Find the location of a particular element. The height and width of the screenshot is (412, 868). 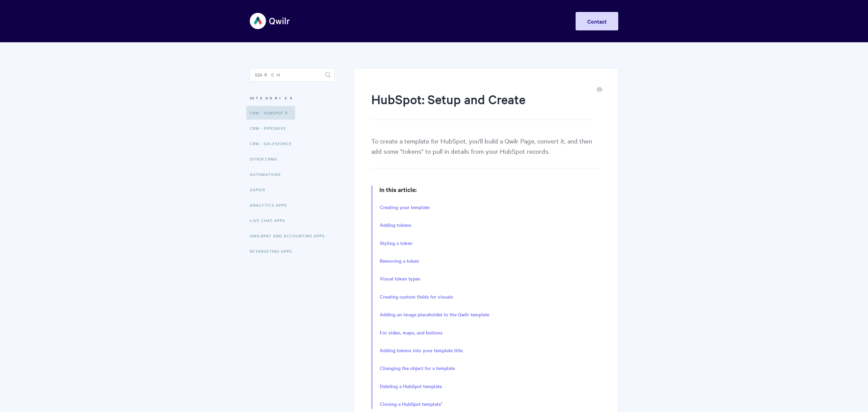

a: Creating custom fields for visuals is located at coordinates (416, 297).